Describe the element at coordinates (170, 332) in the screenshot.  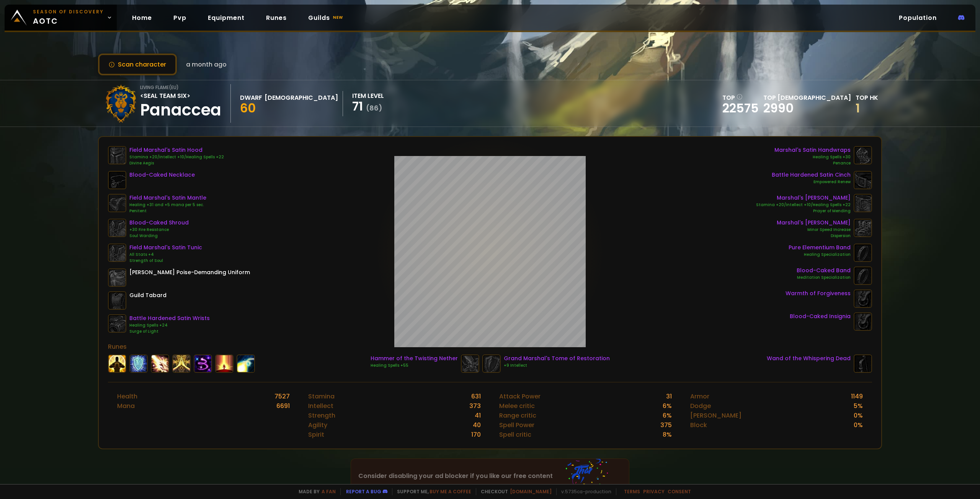
I see `div: Surge of Light` at that location.